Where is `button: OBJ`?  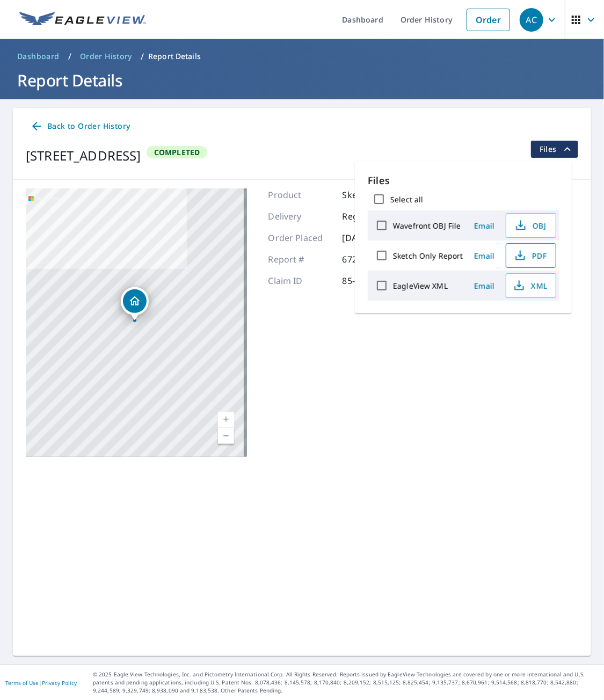
button: OBJ is located at coordinates (531, 225).